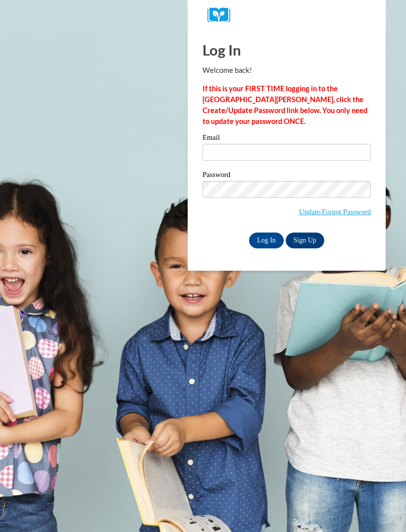 This screenshot has height=532, width=406. Describe the element at coordinates (287, 15) in the screenshot. I see `a: COX Campus` at that location.